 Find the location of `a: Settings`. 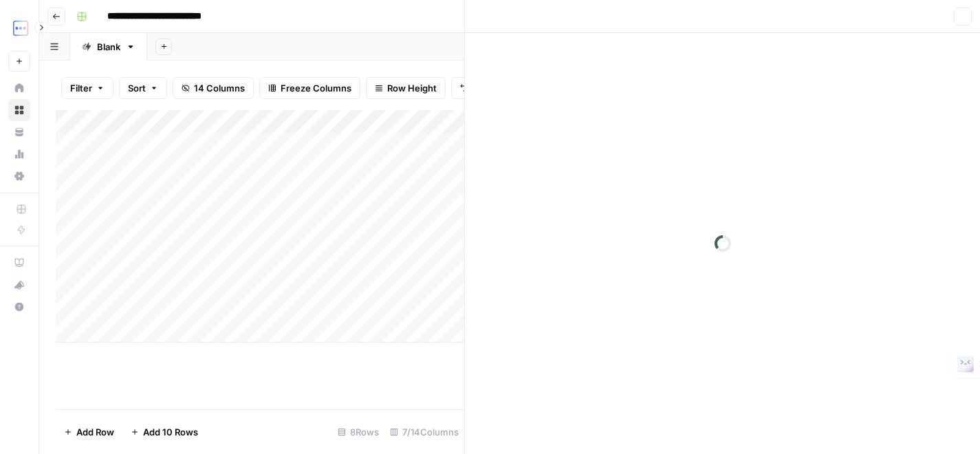

a: Settings is located at coordinates (19, 175).